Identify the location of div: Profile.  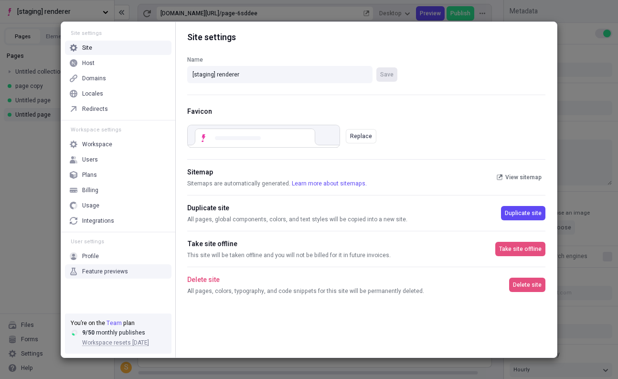
(90, 256).